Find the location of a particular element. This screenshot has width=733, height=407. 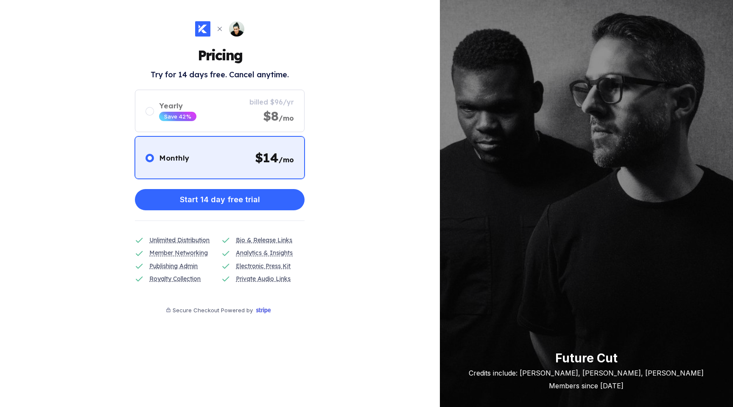

div: Bio & Release Links is located at coordinates (264, 240).